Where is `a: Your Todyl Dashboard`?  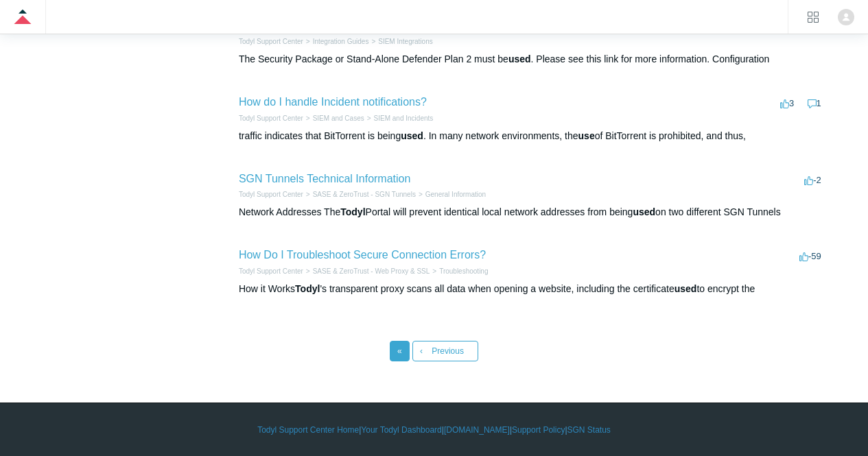
a: Your Todyl Dashboard is located at coordinates (401, 430).